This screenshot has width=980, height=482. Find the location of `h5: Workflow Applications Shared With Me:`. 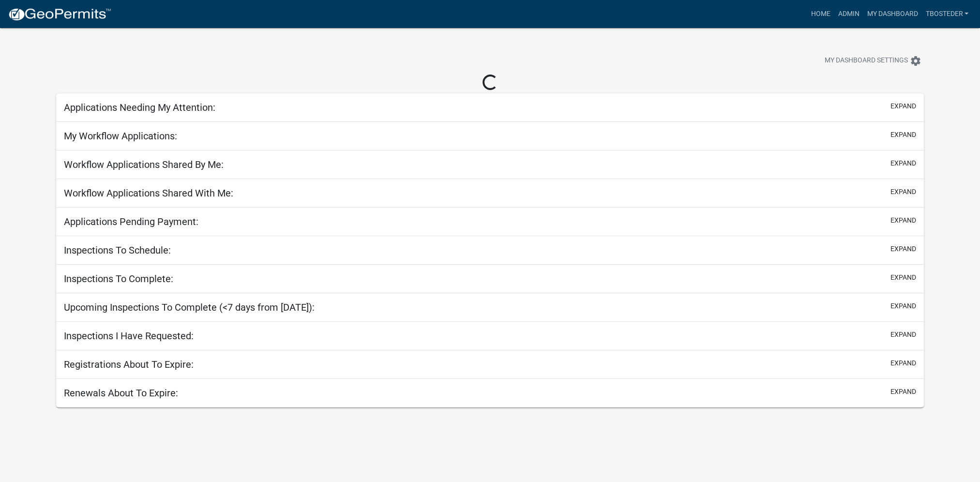

h5: Workflow Applications Shared With Me: is located at coordinates (149, 194).